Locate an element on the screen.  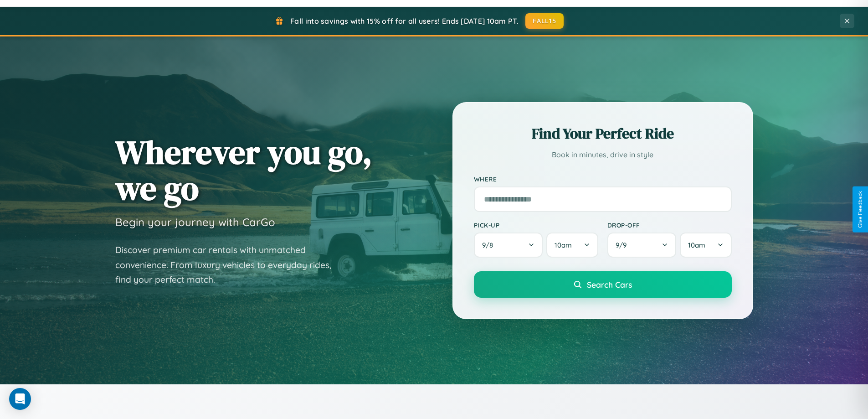
label: Pick-up is located at coordinates (536, 224).